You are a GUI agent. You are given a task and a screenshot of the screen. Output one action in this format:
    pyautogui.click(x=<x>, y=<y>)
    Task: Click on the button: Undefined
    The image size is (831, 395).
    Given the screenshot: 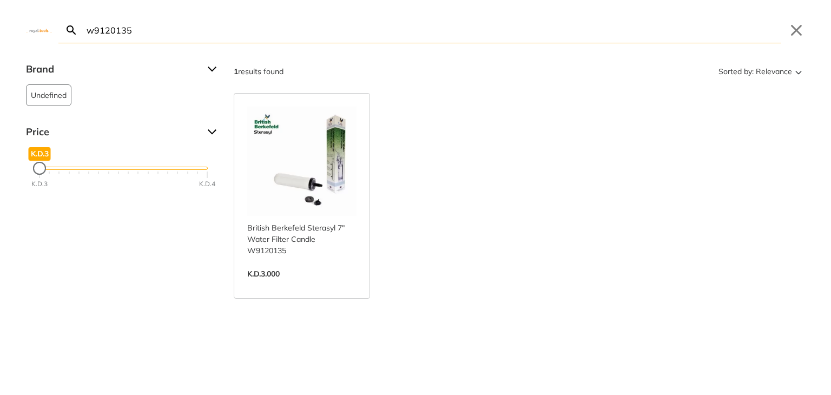 What is the action you would take?
    pyautogui.click(x=49, y=95)
    